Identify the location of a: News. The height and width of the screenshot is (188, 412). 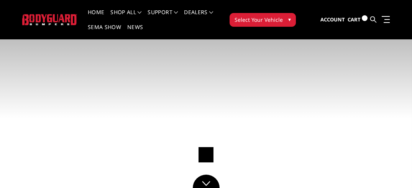
(135, 32).